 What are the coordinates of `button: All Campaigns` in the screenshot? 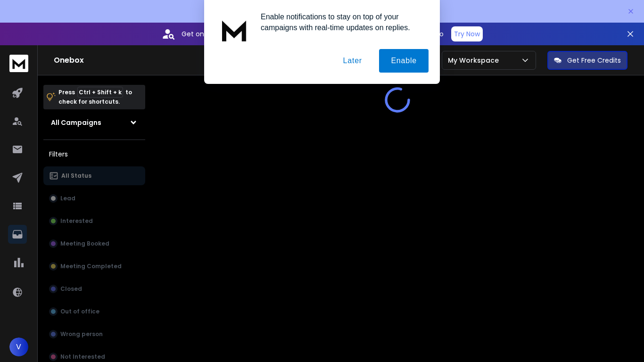 It's located at (94, 122).